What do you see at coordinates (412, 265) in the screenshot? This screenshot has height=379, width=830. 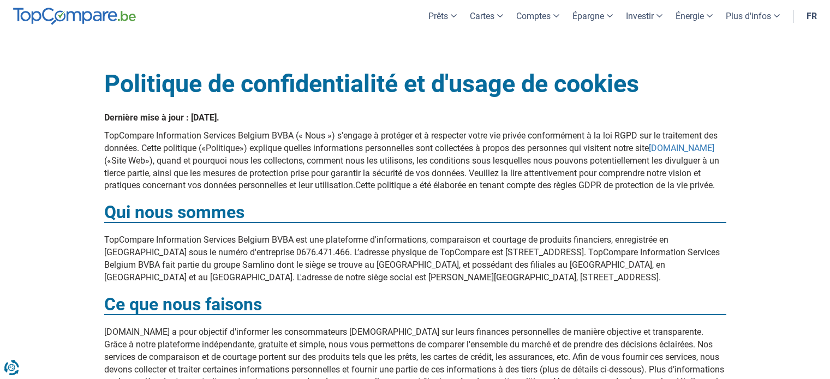 I see `span: TopCompare Information Services Belgium BVBA fait partie du groupe Samlino dont le siège se trouv...` at bounding box center [412, 265].